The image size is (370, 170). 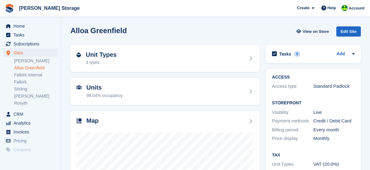 What do you see at coordinates (334, 129) in the screenshot?
I see `div: Every month` at bounding box center [334, 129].